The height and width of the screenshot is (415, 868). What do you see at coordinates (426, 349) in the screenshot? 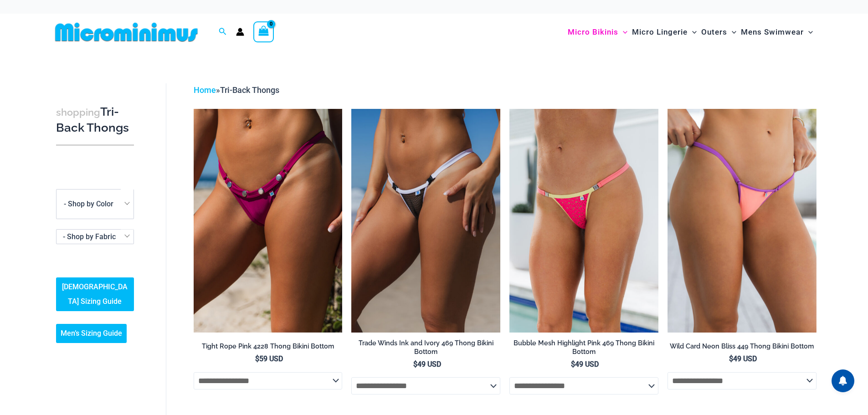
I see `a: Trade Winds Ink and Ivory 469 Thong Bikini Bottom` at bounding box center [426, 349].